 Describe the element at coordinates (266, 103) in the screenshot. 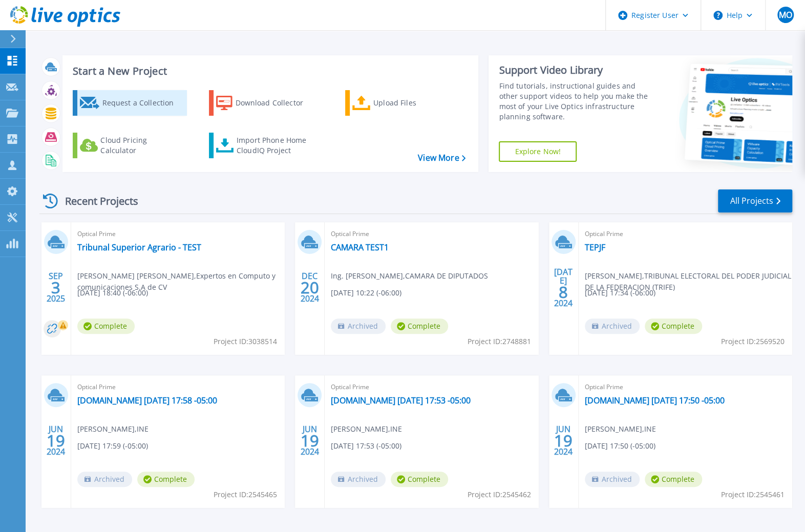

I see `a: Download Collector` at that location.